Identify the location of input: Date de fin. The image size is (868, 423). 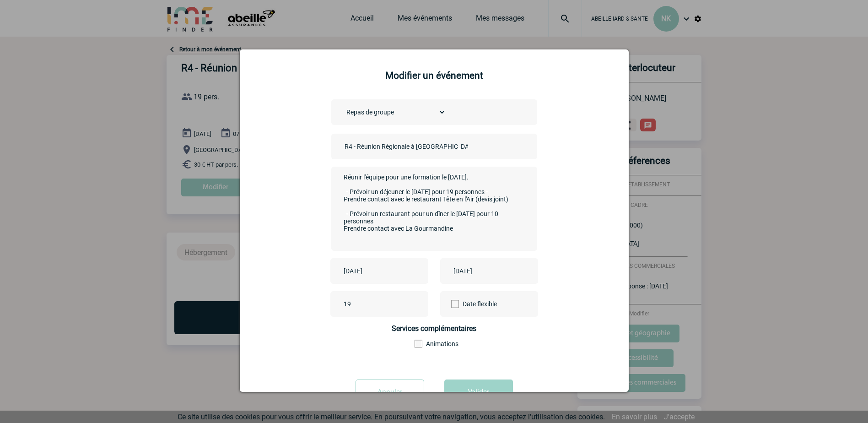
(482, 271).